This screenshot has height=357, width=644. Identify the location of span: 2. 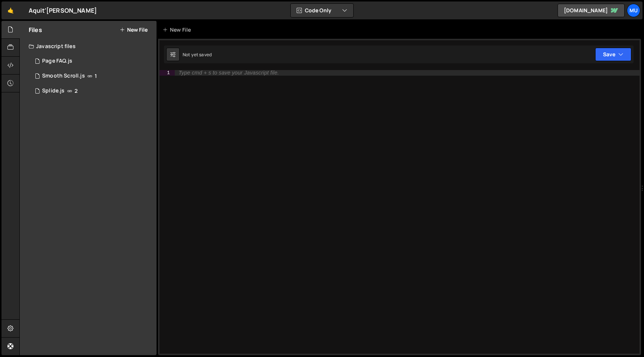
(76, 91).